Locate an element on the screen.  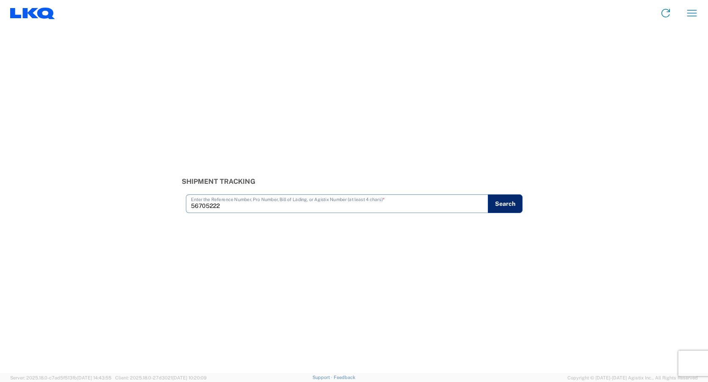
span: Client: 2025.18.0-27d3021 is located at coordinates (161, 378).